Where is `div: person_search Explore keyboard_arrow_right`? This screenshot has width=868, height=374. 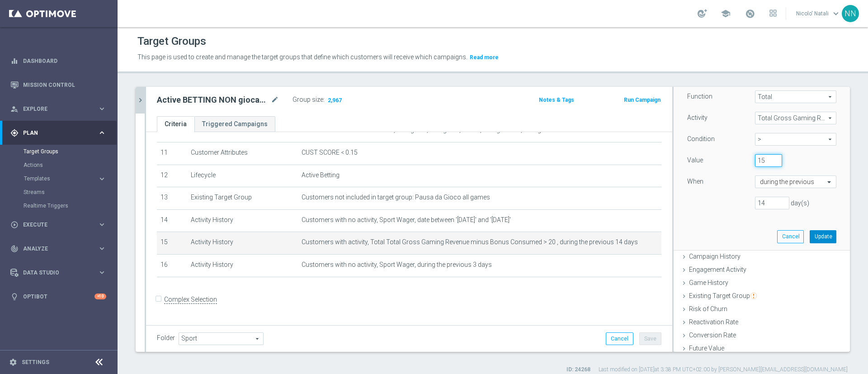 div: person_search Explore keyboard_arrow_right is located at coordinates (58, 109).